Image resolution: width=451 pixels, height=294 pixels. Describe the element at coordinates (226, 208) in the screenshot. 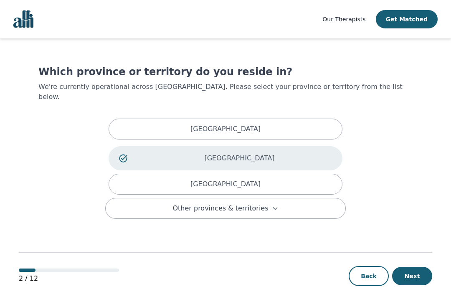

I see `button: Other provinces & territories` at that location.